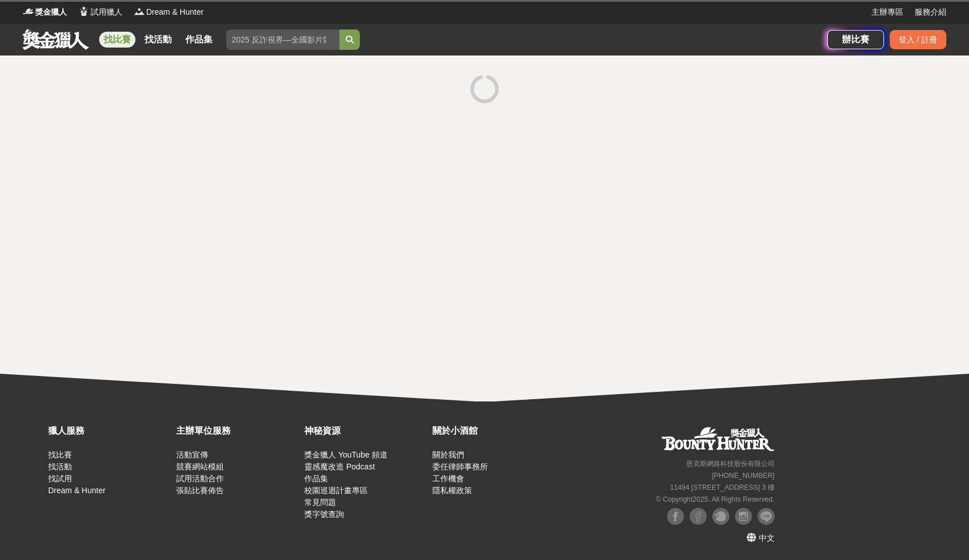 The width and height of the screenshot is (969, 560). Describe the element at coordinates (856, 39) in the screenshot. I see `div: 辦比賽` at that location.